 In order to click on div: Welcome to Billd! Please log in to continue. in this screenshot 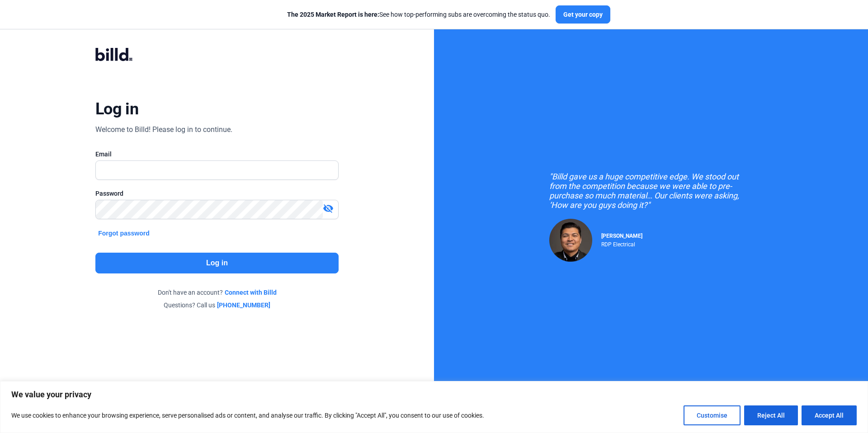, I will do `click(164, 130)`.